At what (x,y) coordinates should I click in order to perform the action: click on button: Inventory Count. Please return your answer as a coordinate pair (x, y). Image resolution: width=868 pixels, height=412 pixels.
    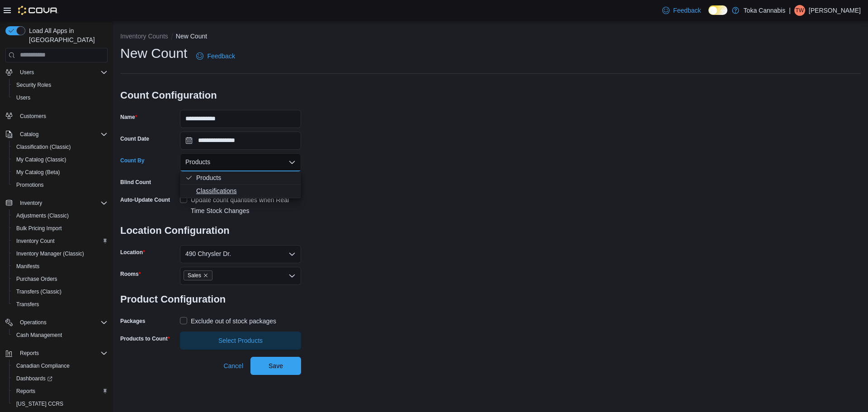
    Looking at the image, I should click on (60, 241).